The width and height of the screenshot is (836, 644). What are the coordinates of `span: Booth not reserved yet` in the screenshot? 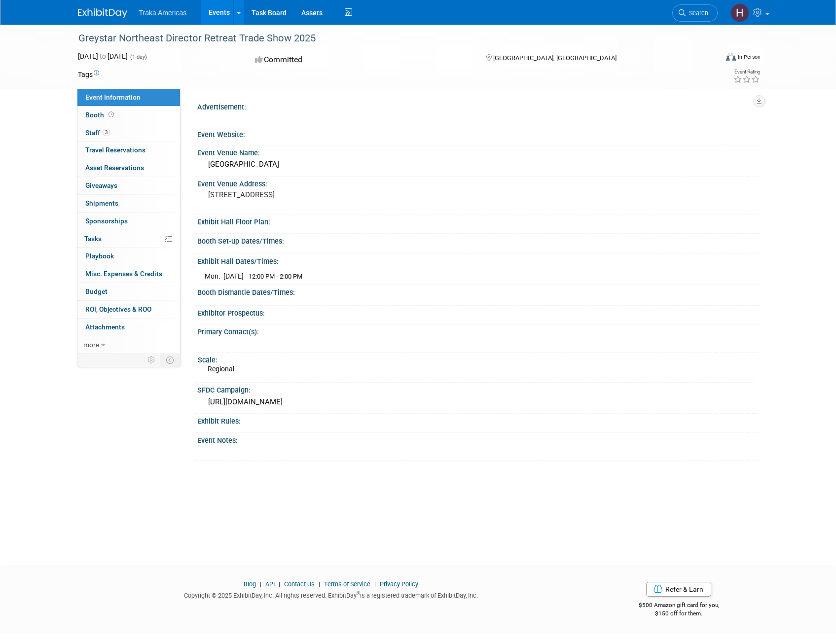 It's located at (111, 115).